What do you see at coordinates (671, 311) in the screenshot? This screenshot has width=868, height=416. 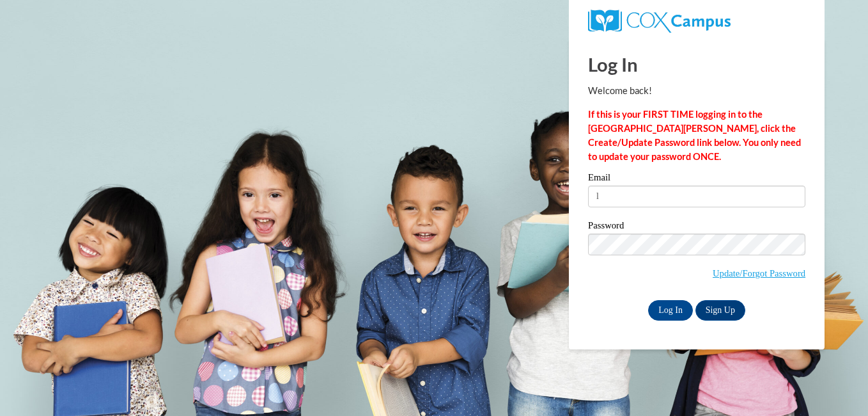 I see `input: Log In` at bounding box center [671, 311].